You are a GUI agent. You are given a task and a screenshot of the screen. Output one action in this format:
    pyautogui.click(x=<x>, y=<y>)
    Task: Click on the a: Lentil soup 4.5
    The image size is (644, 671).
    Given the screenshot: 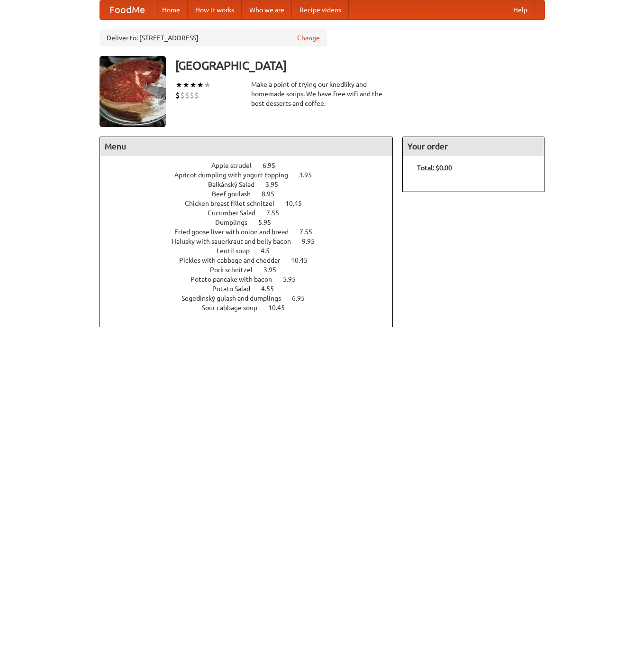 What is the action you would take?
    pyautogui.click(x=251, y=251)
    